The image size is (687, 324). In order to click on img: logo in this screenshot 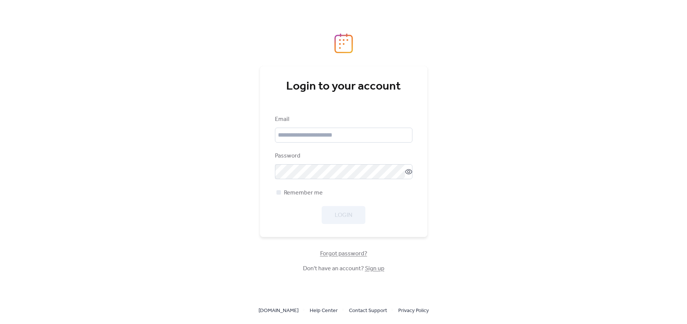, I will do `click(344, 43)`.